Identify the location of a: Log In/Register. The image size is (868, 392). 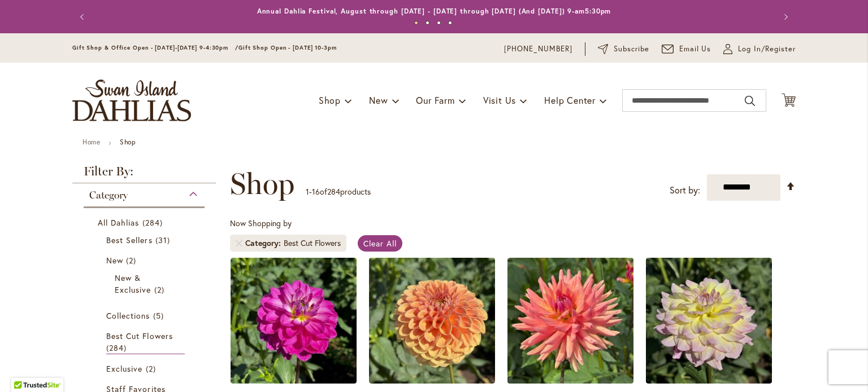
(759, 49).